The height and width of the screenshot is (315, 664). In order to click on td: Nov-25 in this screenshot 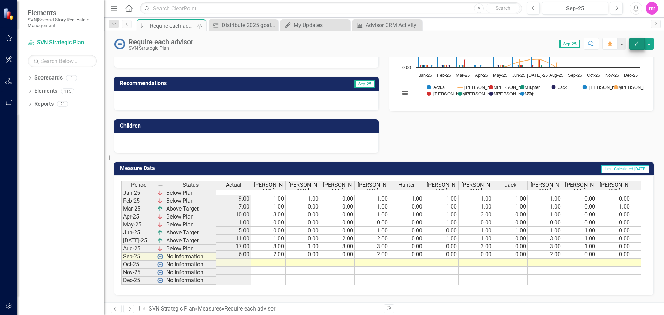, I will do `click(139, 273)`.